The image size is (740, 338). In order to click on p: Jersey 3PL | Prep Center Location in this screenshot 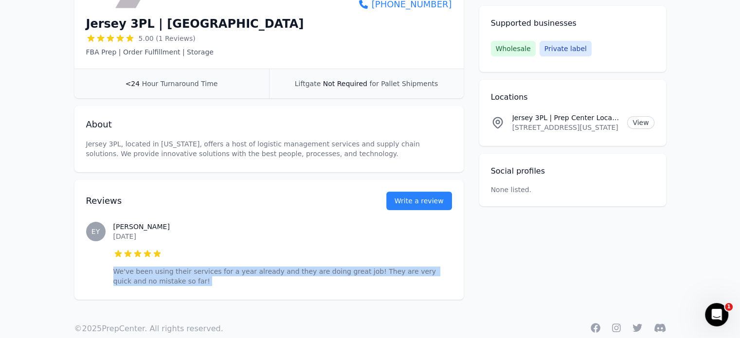, I will do `click(566, 118)`.